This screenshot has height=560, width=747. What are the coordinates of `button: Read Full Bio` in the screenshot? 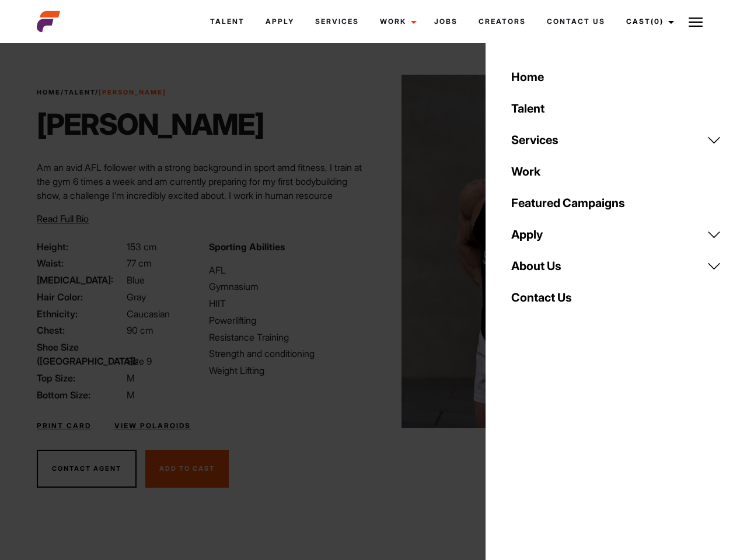 It's located at (62, 219).